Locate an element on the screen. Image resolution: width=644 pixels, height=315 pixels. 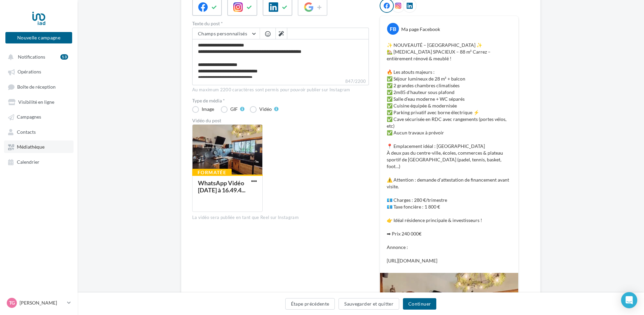
a: Opérations is located at coordinates (39, 72).